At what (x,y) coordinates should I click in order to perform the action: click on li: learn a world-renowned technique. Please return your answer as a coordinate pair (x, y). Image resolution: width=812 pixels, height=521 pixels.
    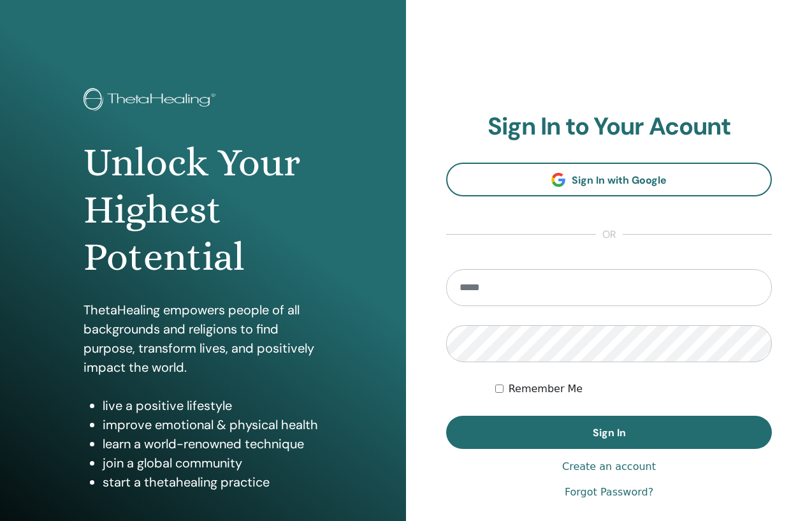
    Looking at the image, I should click on (212, 444).